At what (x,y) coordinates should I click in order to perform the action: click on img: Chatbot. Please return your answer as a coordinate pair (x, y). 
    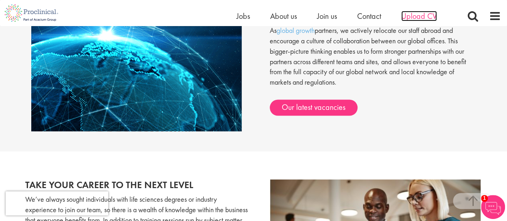
    Looking at the image, I should click on (493, 207).